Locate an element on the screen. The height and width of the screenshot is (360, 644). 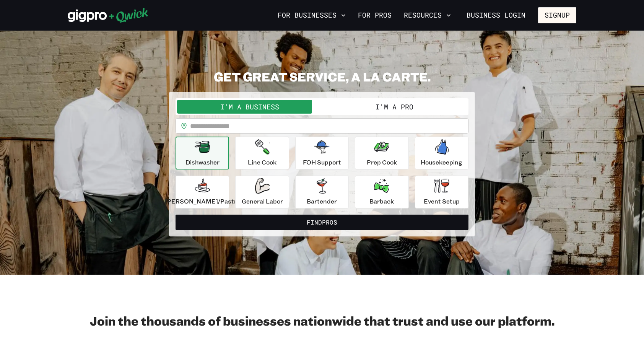
a: For Pros is located at coordinates (375, 15).